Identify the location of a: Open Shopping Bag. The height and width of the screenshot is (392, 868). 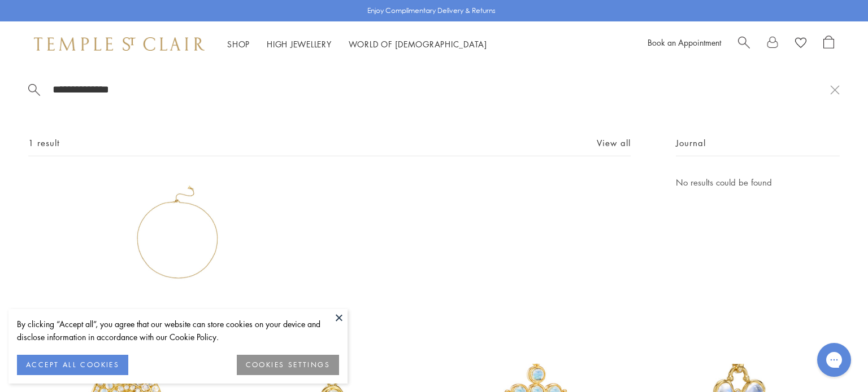
(829, 44).